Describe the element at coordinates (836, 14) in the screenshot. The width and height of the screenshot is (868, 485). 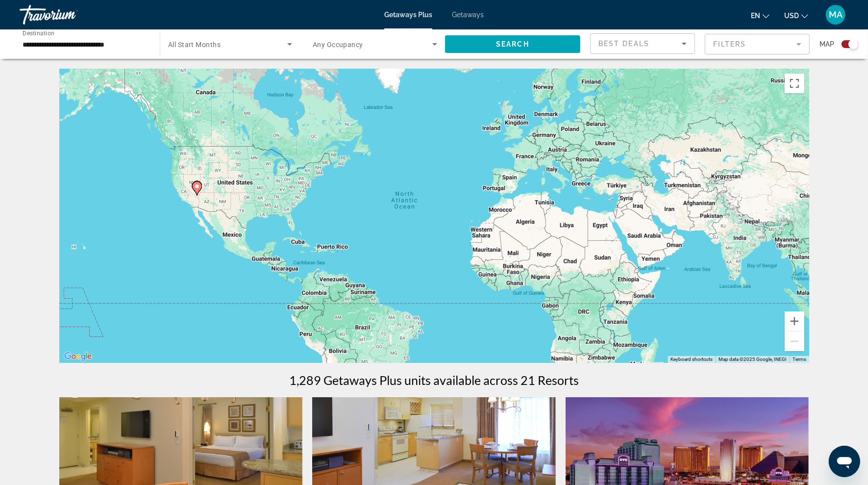
I see `button: User Menu` at that location.